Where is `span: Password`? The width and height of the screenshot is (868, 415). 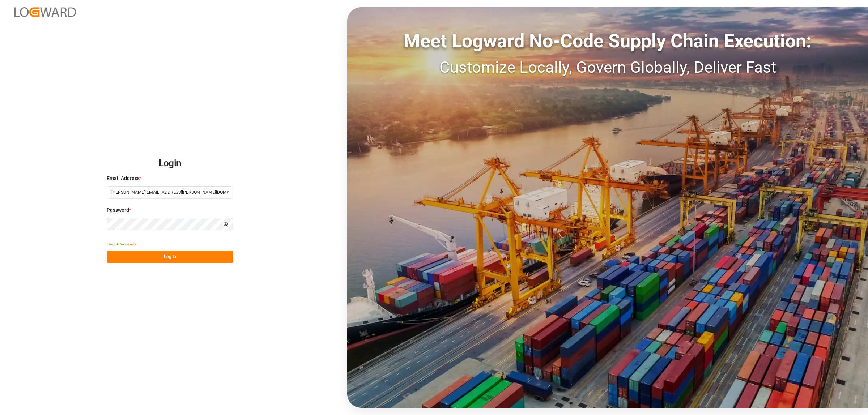
span: Password is located at coordinates (118, 210).